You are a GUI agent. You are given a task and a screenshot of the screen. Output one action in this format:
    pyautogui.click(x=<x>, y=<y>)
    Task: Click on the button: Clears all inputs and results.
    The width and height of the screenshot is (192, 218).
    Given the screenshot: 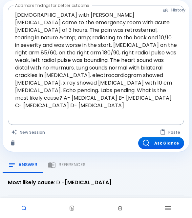 What is the action you would take?
    pyautogui.click(x=28, y=132)
    